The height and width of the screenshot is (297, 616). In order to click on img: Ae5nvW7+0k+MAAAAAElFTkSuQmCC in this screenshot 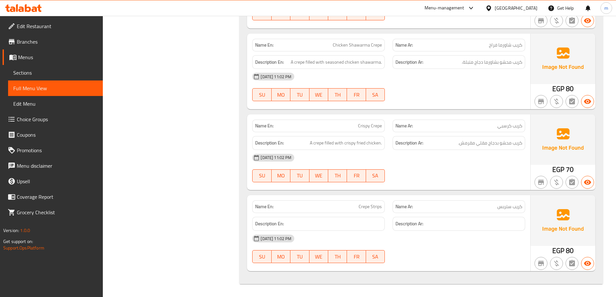, I will do `click(563, 140)`.